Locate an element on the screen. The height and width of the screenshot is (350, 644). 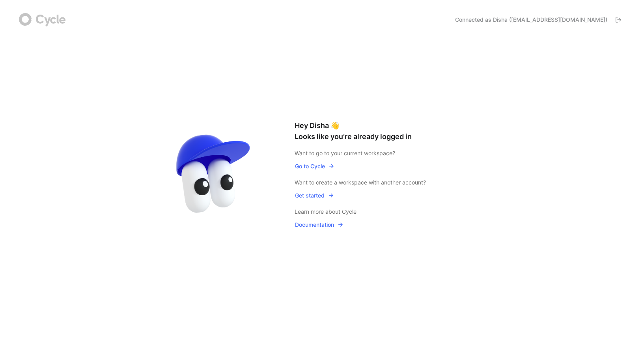
div: Learn more about Cycle is located at coordinates (390, 212).